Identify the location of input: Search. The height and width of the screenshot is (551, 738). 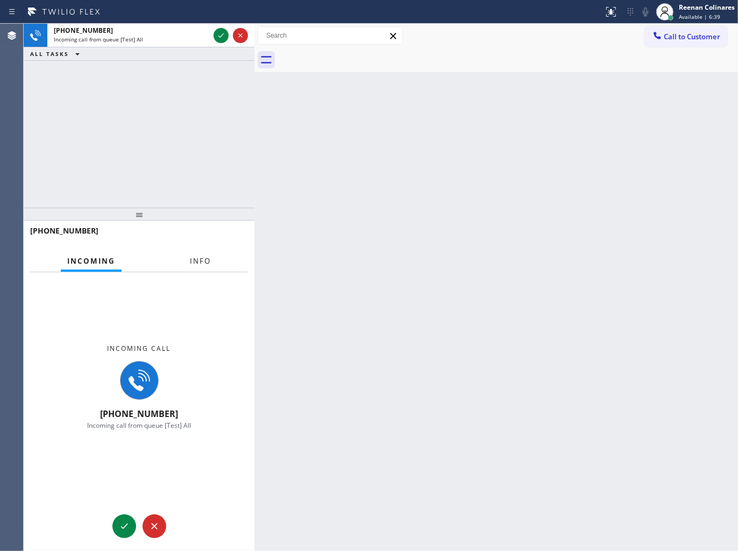
(330, 36).